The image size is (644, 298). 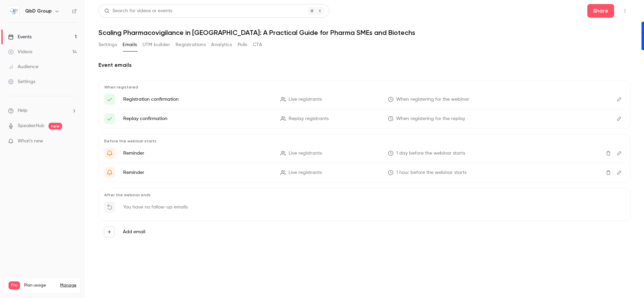 I want to click on span: 1 hour before the webinar starts, so click(x=431, y=172).